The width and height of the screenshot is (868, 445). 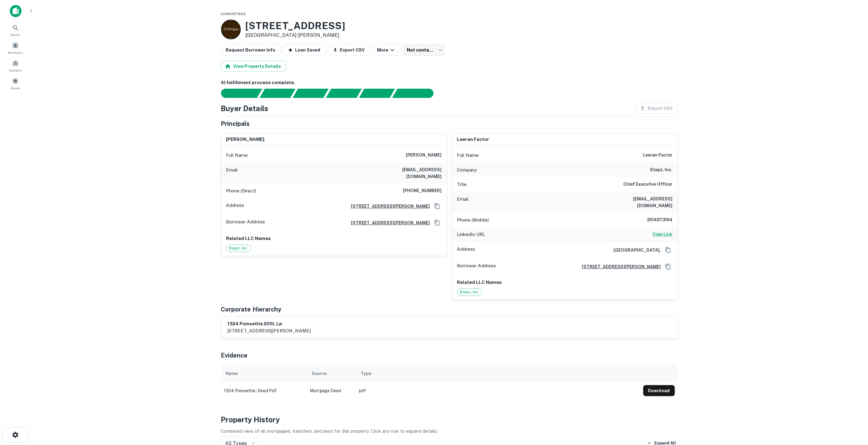 What do you see at coordinates (15, 83) in the screenshot?
I see `a: Saved` at bounding box center [15, 83].